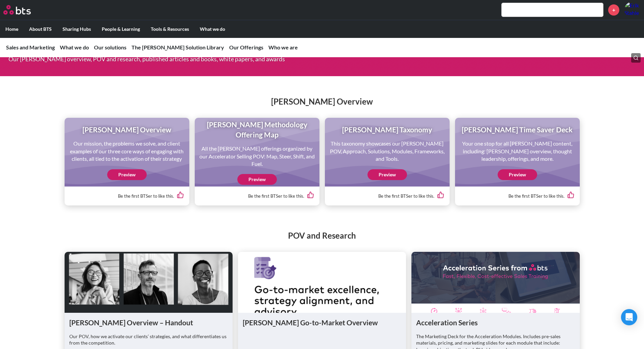 The height and width of the screenshot is (349, 644). Describe the element at coordinates (77, 29) in the screenshot. I see `label: Sharing Hubs` at that location.